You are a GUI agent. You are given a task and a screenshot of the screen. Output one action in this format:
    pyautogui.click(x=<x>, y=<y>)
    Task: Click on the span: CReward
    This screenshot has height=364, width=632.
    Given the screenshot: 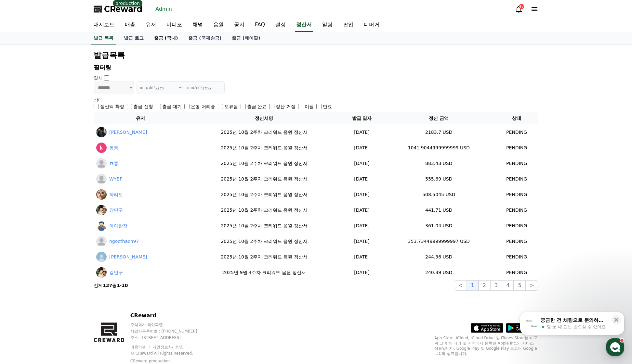 What is the action you would take?
    pyautogui.click(x=123, y=9)
    